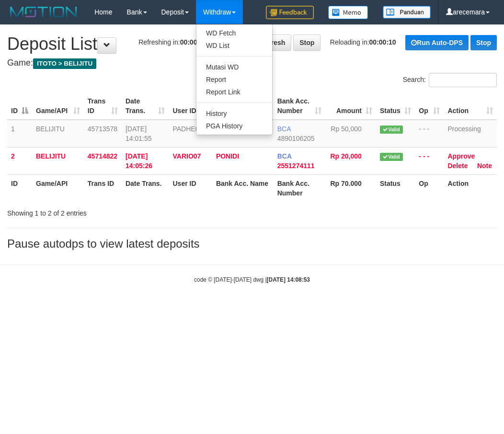 This screenshot has height=434, width=504. I want to click on a: History, so click(234, 114).